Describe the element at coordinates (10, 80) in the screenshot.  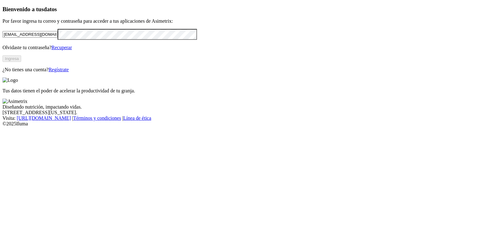
I see `img: Logo` at that location.